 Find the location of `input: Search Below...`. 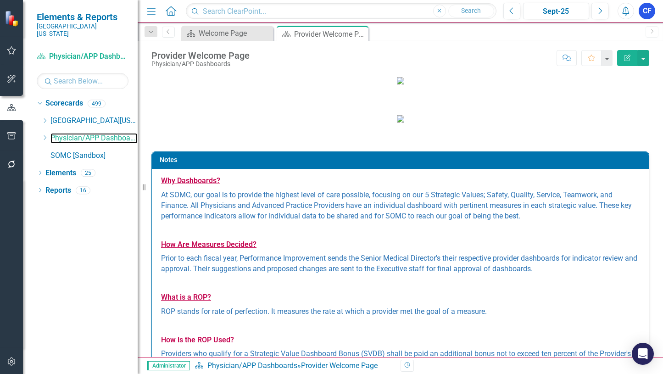

input: Search Below... is located at coordinates (83, 81).